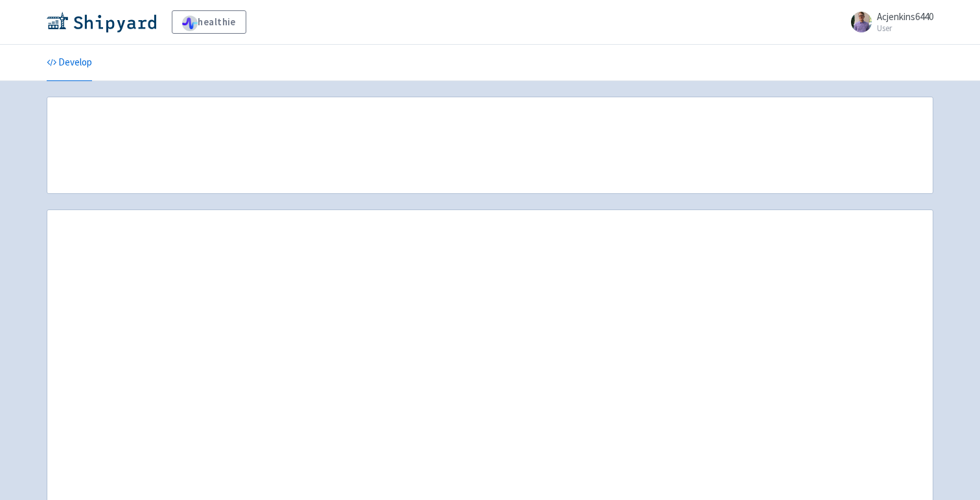  I want to click on a: Acjenkins6440 User, so click(888, 22).